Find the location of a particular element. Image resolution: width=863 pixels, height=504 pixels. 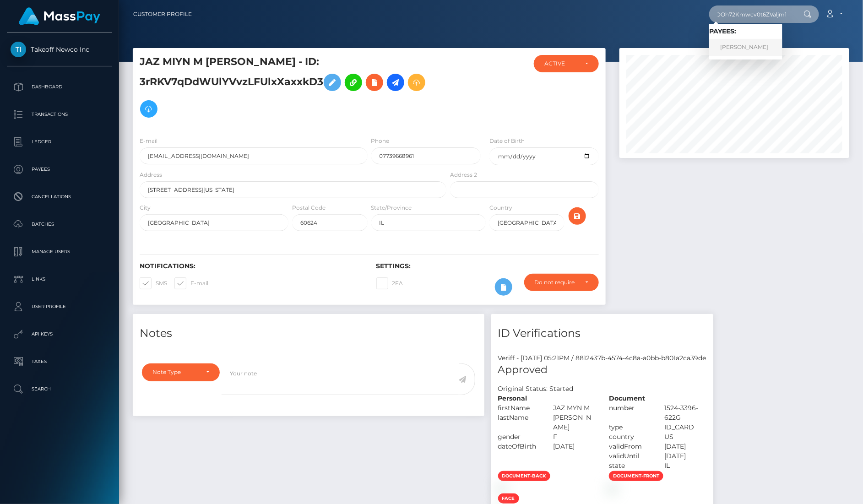

a: Dashboard is located at coordinates (60, 87).